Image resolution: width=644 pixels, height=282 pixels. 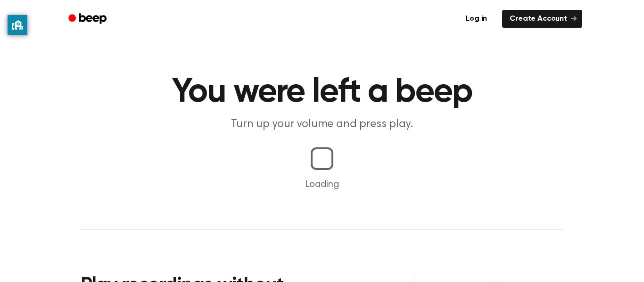 What do you see at coordinates (88, 19) in the screenshot?
I see `a: Beep` at bounding box center [88, 19].